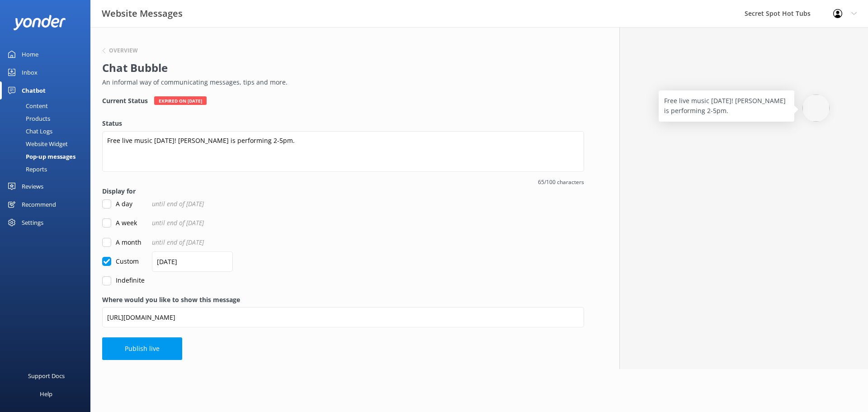 The width and height of the screenshot is (868, 412). Describe the element at coordinates (48, 157) in the screenshot. I see `a: Pop-up messages` at that location.